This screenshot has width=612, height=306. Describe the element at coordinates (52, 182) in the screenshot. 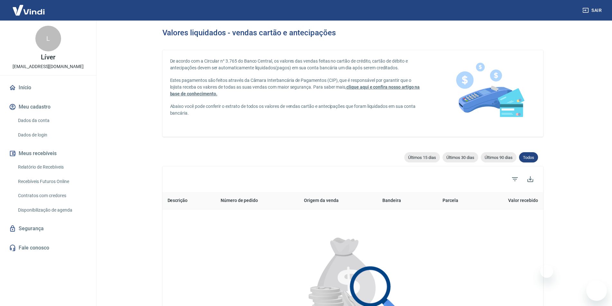

I see `a: Recebíveis Futuros Online` at that location.